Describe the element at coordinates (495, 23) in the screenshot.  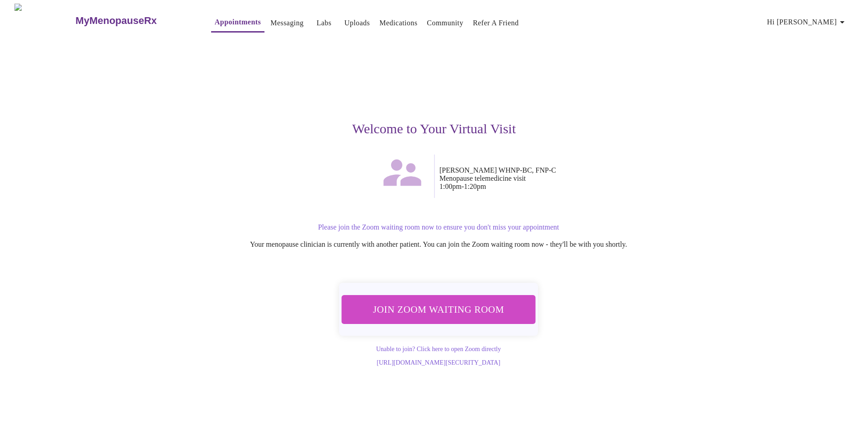
I see `button: Refer a Friend` at that location.